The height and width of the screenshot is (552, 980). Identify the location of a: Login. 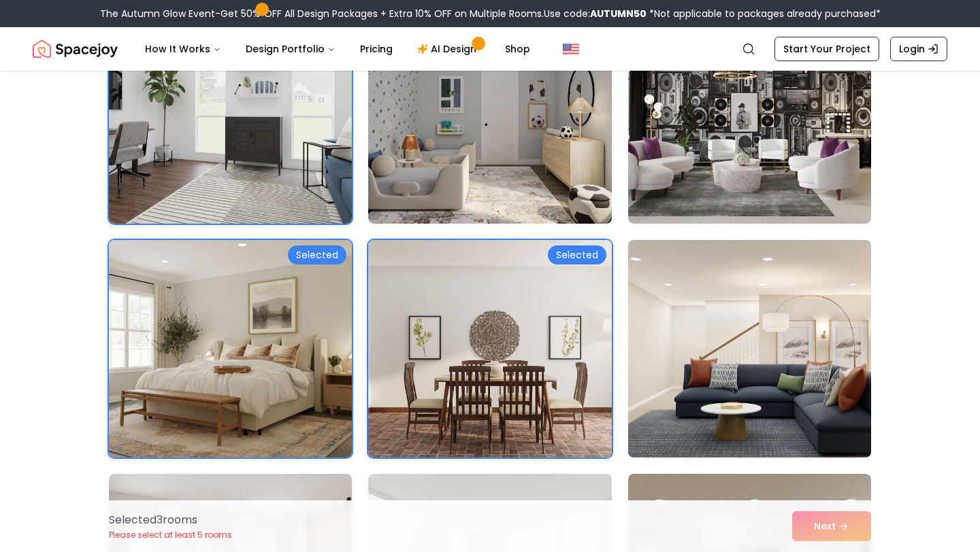
(919, 49).